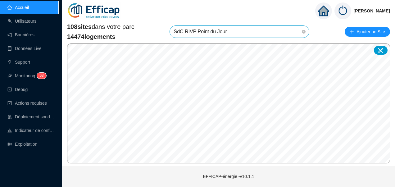  I want to click on a: heat-mapIndicateur de confort, so click(31, 130).